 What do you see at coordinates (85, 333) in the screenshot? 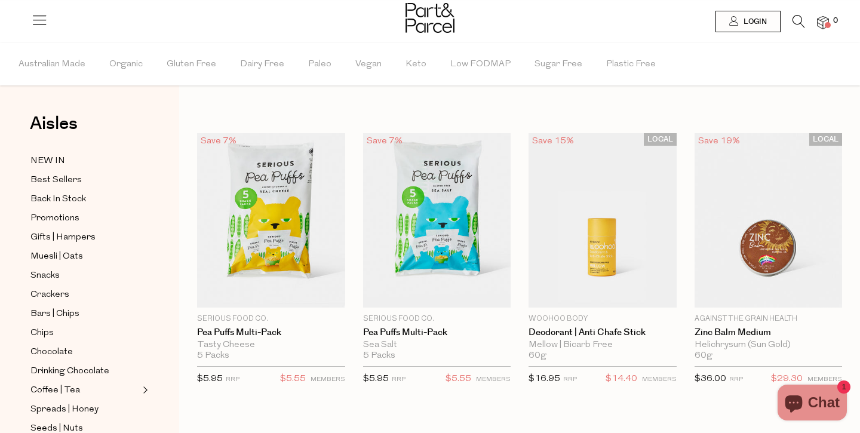
I see `a: Chips` at bounding box center [85, 333].